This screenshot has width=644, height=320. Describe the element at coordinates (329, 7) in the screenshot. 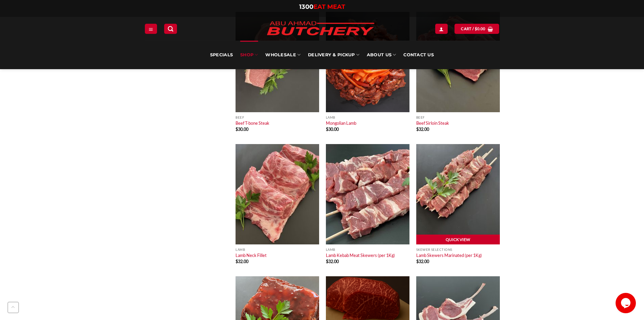

I see `span: EAT MEAT` at that location.